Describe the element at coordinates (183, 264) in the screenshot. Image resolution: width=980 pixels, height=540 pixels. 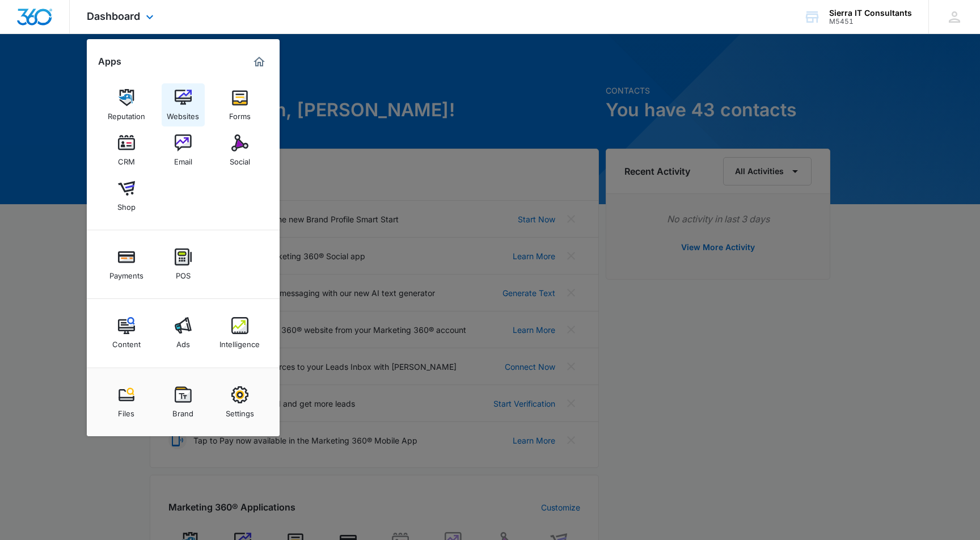
I see `a: POS` at that location.